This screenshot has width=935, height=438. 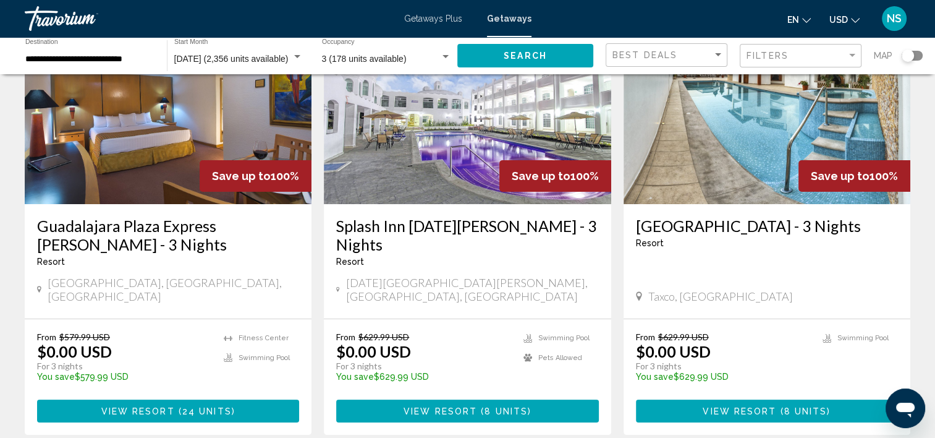 What do you see at coordinates (560, 357) in the screenshot?
I see `span: Pets Allowed` at bounding box center [560, 357].